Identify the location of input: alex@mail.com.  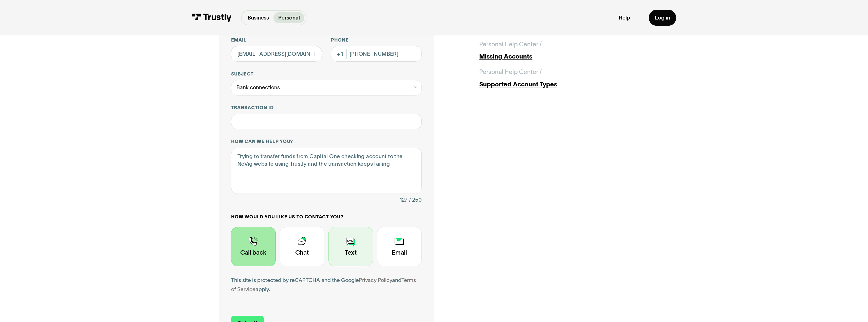
(277, 54).